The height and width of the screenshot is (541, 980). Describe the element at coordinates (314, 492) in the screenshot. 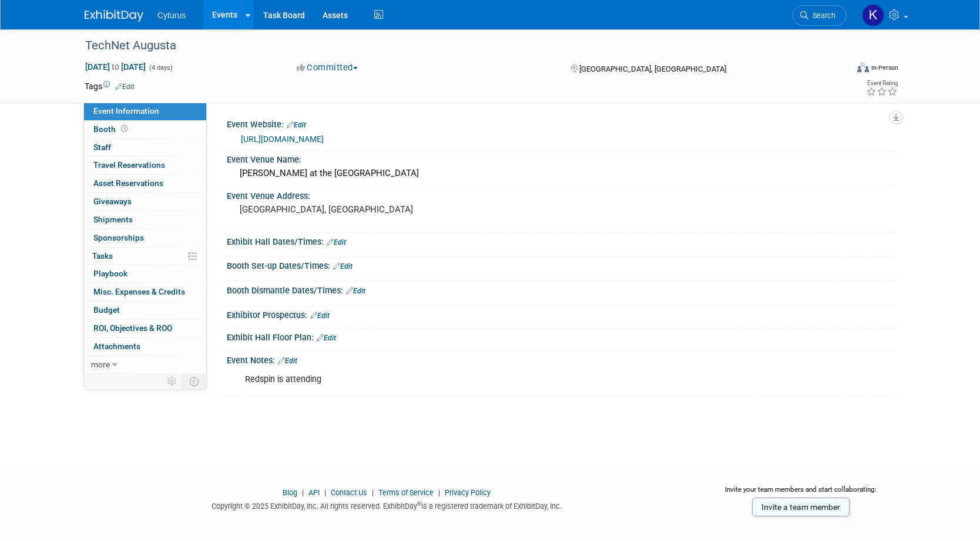

I see `a: API` at that location.